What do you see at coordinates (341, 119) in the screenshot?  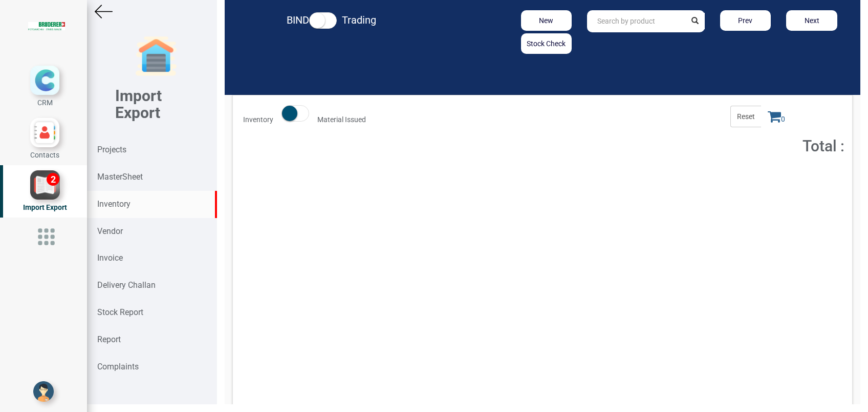 I see `strong: Material Issued` at bounding box center [341, 119].